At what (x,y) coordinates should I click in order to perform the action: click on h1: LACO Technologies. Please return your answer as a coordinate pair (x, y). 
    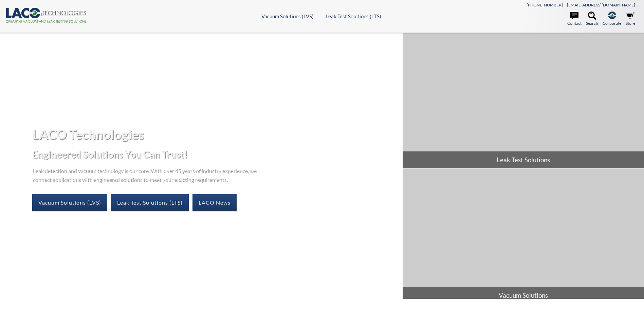
    Looking at the image, I should click on (214, 134).